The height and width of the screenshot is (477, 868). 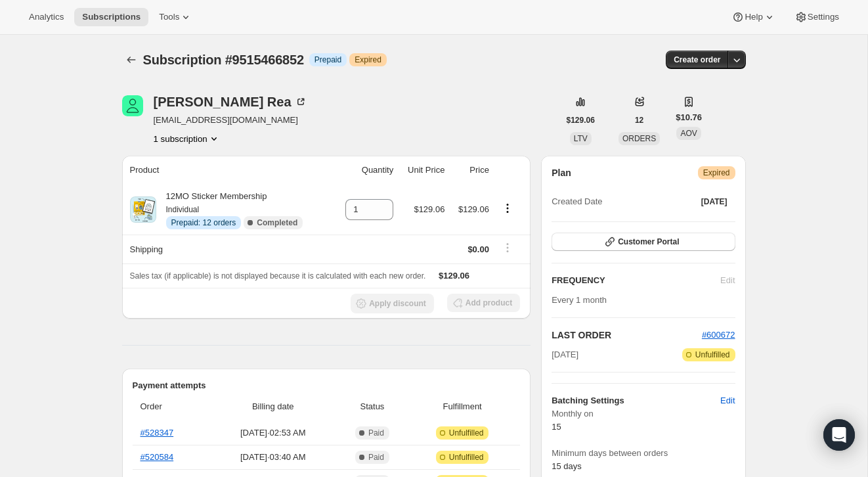 I want to click on span: Prepaid: 12 orders, so click(x=204, y=223).